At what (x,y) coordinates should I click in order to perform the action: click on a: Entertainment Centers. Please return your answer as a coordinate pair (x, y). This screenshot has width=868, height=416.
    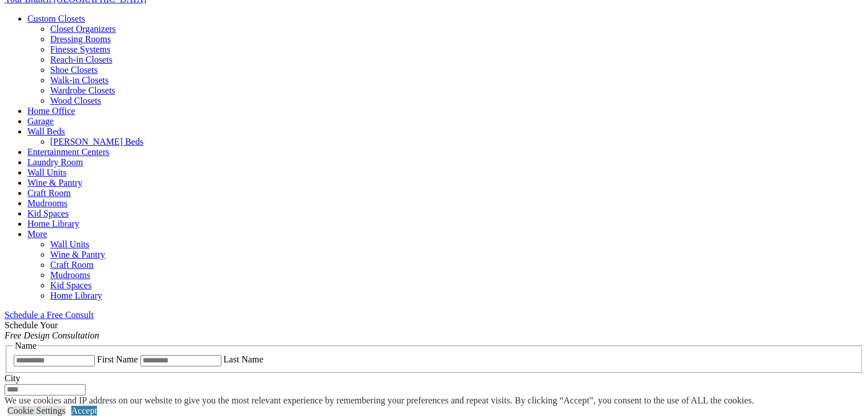
    Looking at the image, I should click on (68, 151).